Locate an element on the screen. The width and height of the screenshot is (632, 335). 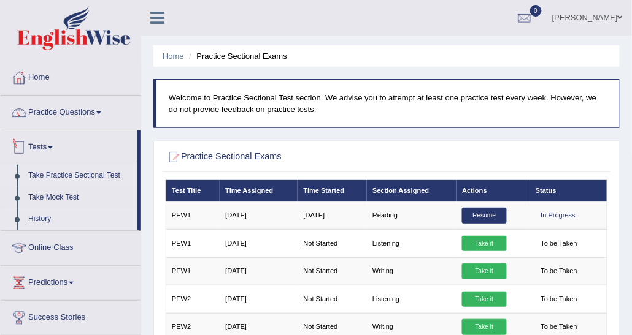
th: Status is located at coordinates (568, 191).